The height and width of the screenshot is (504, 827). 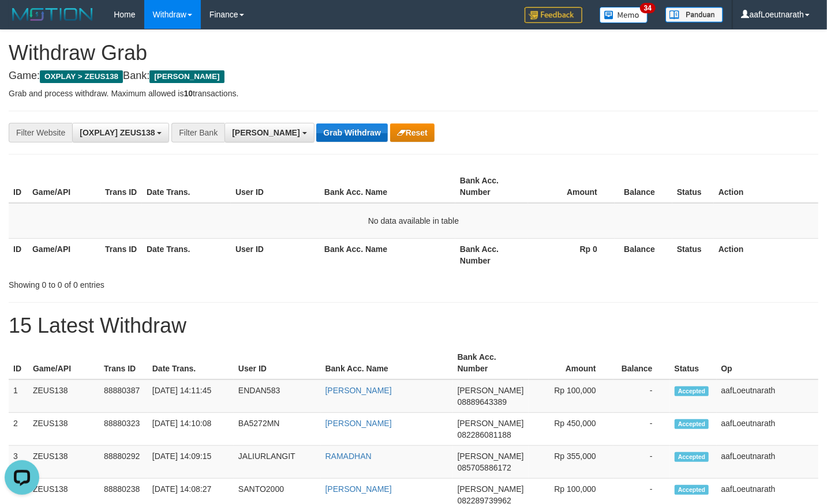 I want to click on img: Feedback.jpg, so click(x=554, y=15).